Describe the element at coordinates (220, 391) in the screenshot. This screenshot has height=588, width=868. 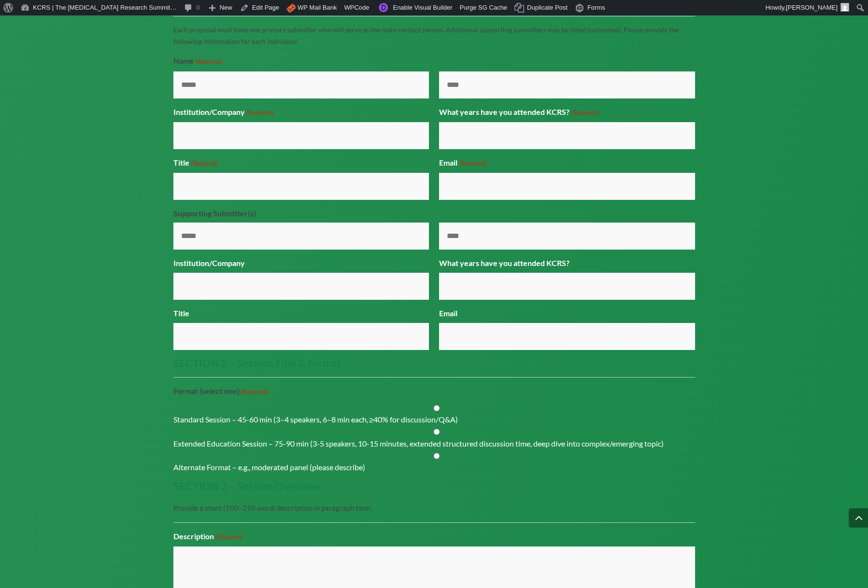
I see `legend: Format (select one)` at that location.